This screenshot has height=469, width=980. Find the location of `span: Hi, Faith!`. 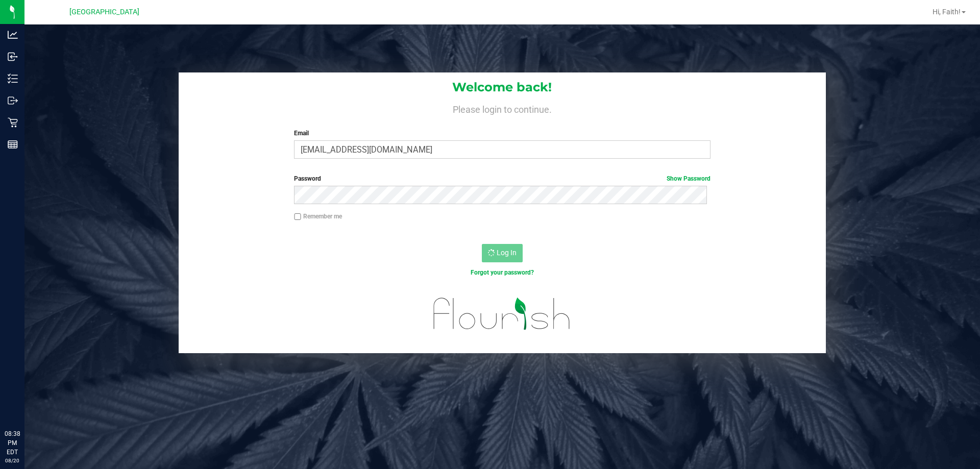

span: Hi, Faith! is located at coordinates (947, 12).